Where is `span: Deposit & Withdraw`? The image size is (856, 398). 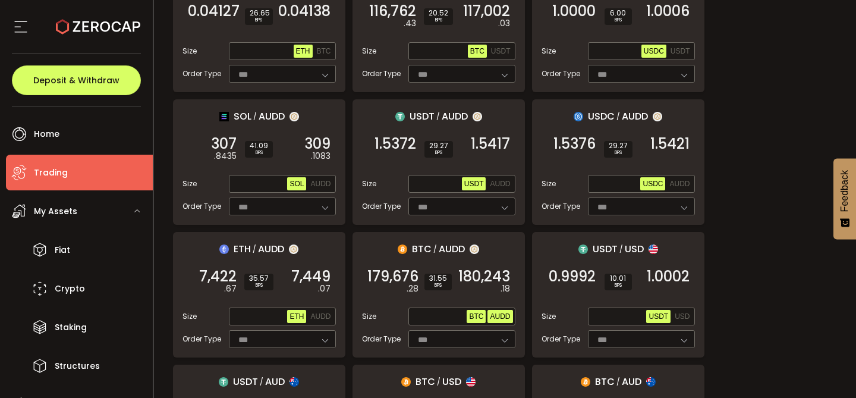 span: Deposit & Withdraw is located at coordinates (76, 80).